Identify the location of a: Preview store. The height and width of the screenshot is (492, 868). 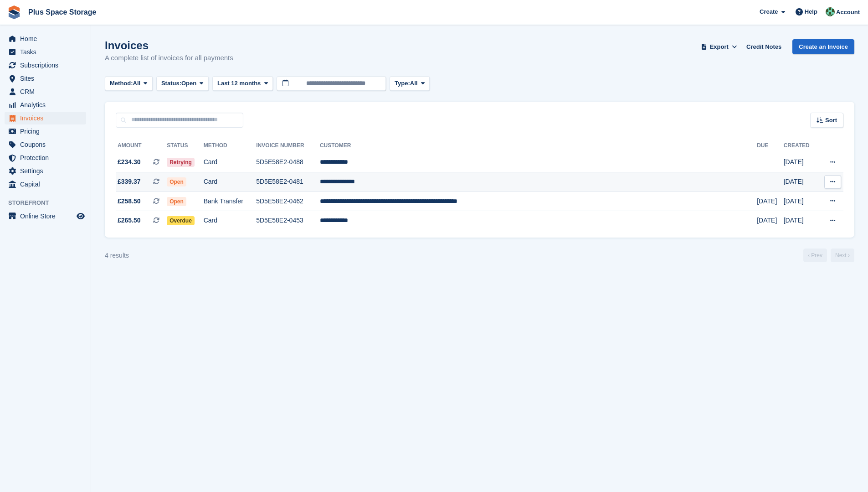
(81, 216).